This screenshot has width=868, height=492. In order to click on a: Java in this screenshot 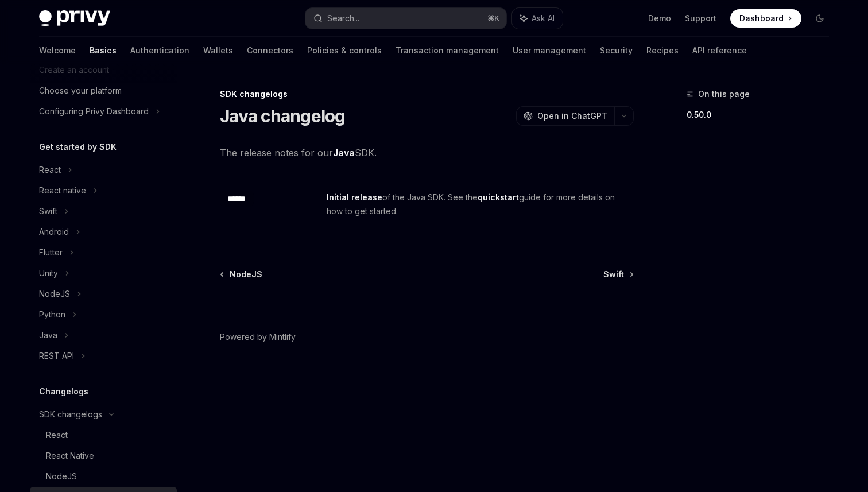, I will do `click(343, 153)`.